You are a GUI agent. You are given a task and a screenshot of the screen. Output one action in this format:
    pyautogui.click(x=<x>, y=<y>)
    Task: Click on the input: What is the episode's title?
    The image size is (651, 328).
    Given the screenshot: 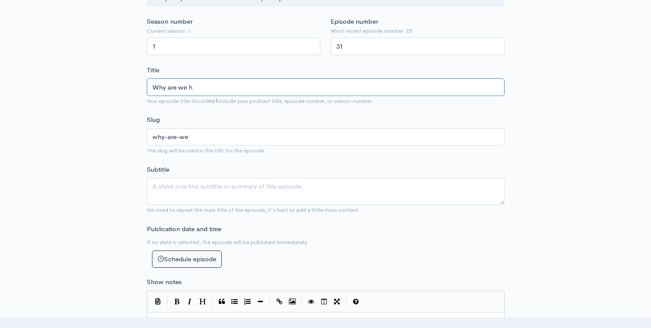 What is the action you would take?
    pyautogui.click(x=326, y=87)
    